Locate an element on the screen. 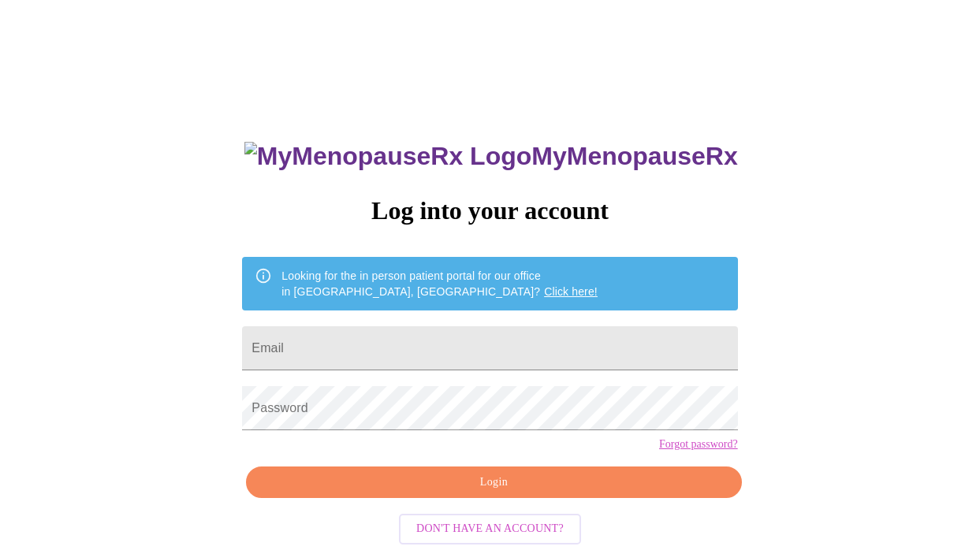  a: Click here! is located at coordinates (571, 292).